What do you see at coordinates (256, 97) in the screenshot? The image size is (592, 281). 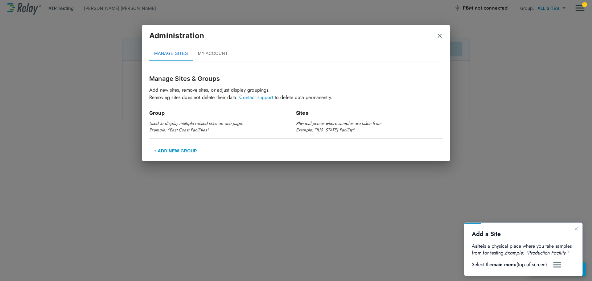 I see `a: Contact support` at bounding box center [256, 97].